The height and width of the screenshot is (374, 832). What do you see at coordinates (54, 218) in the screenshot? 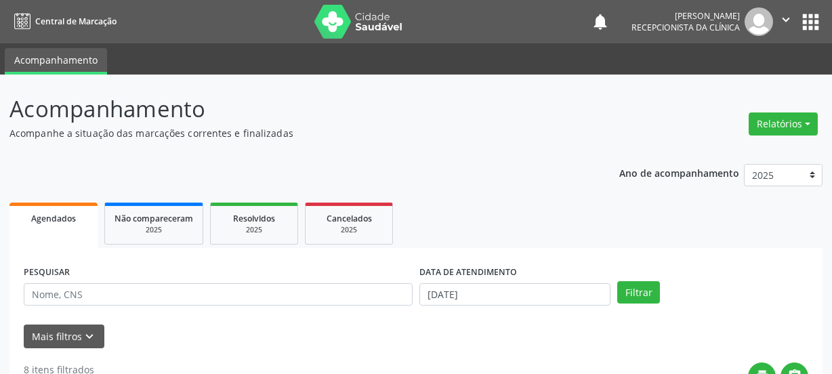
I see `span: Agendados` at bounding box center [54, 218].